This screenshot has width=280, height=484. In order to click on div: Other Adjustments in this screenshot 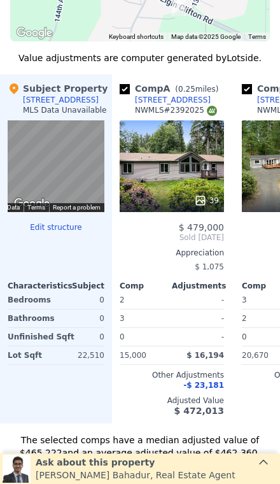, I will do `click(172, 375)`.